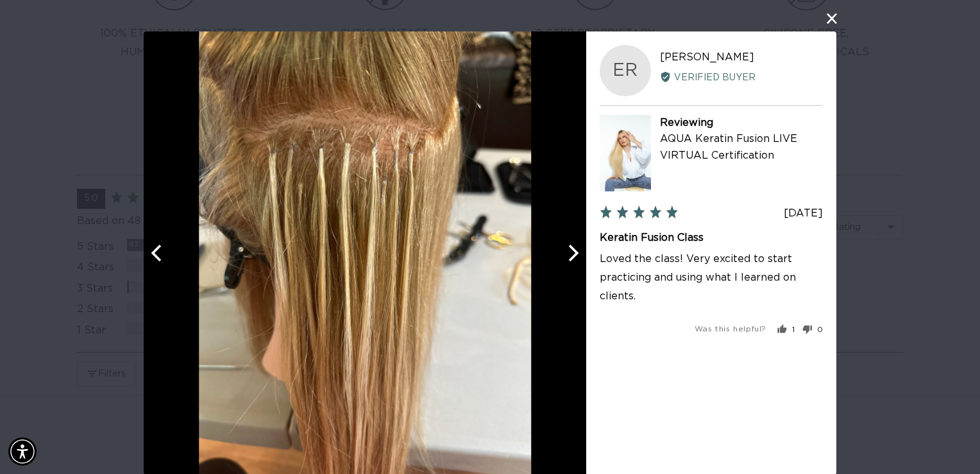 This screenshot has width=980, height=474. What do you see at coordinates (785, 329) in the screenshot?
I see `button: Yes` at bounding box center [785, 329].